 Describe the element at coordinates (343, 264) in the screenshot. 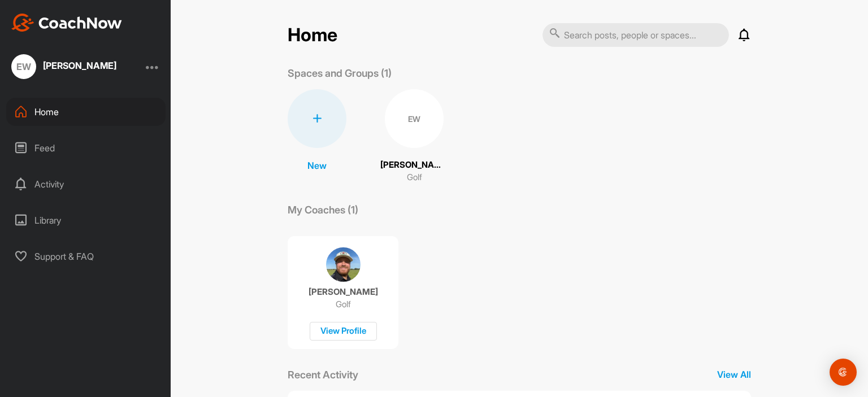

I see `img: coach avatar` at that location.